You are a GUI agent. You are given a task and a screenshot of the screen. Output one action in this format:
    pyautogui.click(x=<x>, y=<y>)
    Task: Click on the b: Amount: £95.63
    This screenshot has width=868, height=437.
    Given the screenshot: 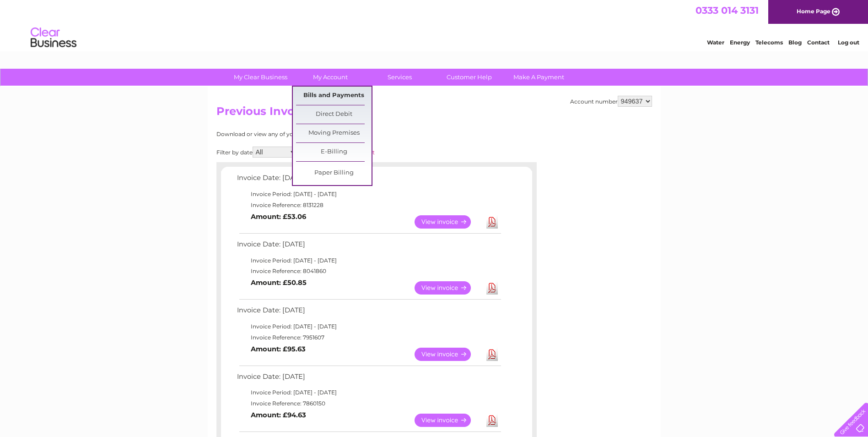 What is the action you would take?
    pyautogui.click(x=278, y=349)
    